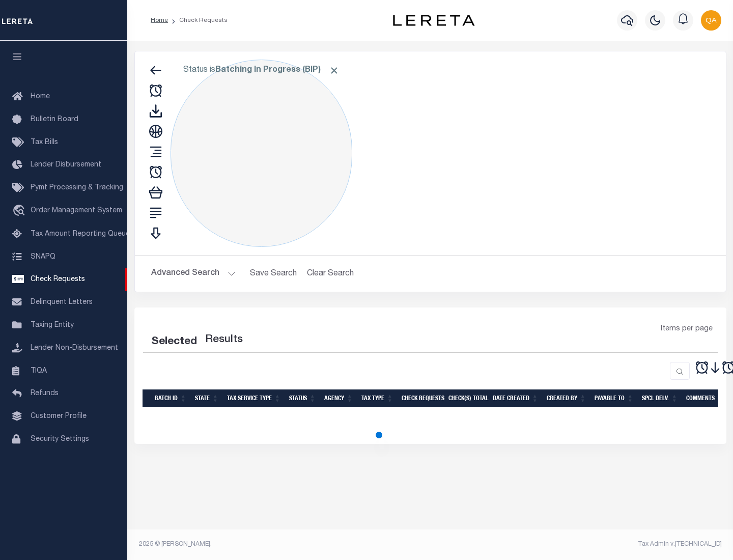  What do you see at coordinates (711, 20) in the screenshot?
I see `img: svg+xml;base64,PHN2ZyB4bWxucz0iaHR0cDovL3d3dy53My5vcmcvMjAwMC9zdmciIHBvaW50ZXItZXZlbnRzPSJub25lIi...` at bounding box center [711, 20].